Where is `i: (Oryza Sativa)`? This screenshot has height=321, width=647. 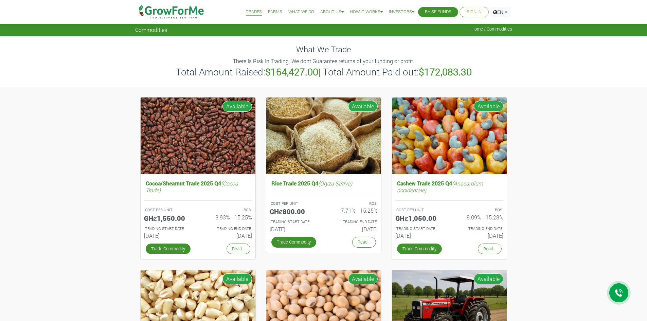 i: (Oryza Sativa) is located at coordinates (335, 183).